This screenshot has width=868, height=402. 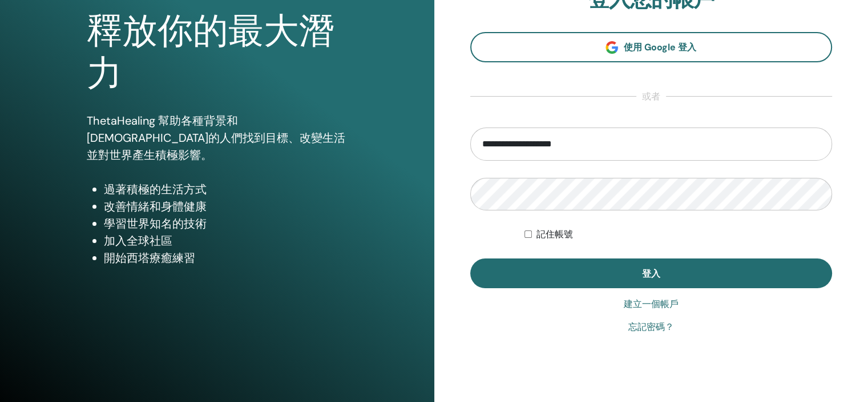 I want to click on a: 使用 Google 登入, so click(x=651, y=47).